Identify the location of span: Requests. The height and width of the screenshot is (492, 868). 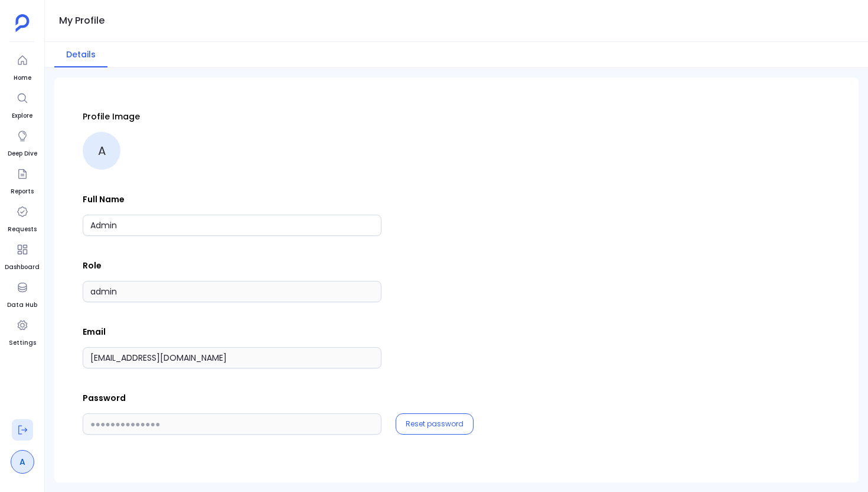
(22, 230).